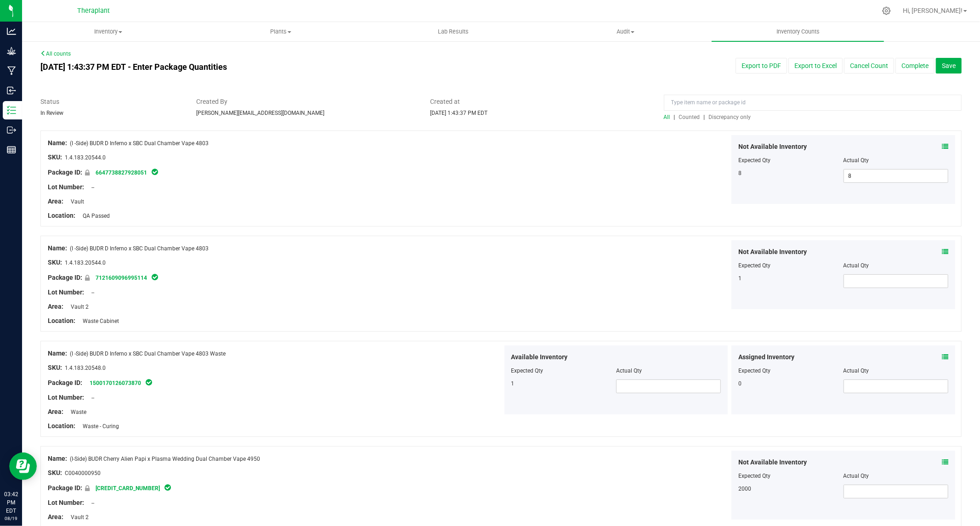 This screenshot has width=980, height=526. What do you see at coordinates (98, 321) in the screenshot?
I see `span: Waste Cabinet` at bounding box center [98, 321].